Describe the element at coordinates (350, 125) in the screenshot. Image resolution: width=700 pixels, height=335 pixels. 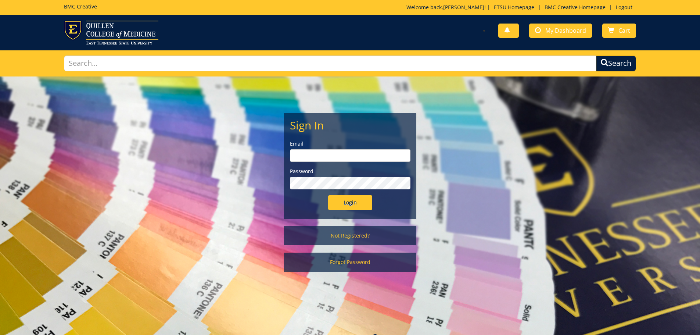
I see `h2: Sign In` at that location.